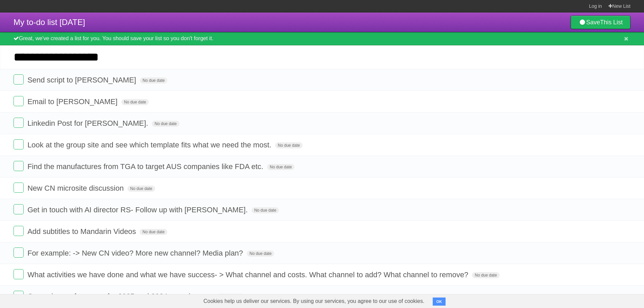  What do you see at coordinates (121, 296) in the screenshot?
I see `span: Campaign performance for 2025 and 2024 - one by one.` at bounding box center [121, 296].